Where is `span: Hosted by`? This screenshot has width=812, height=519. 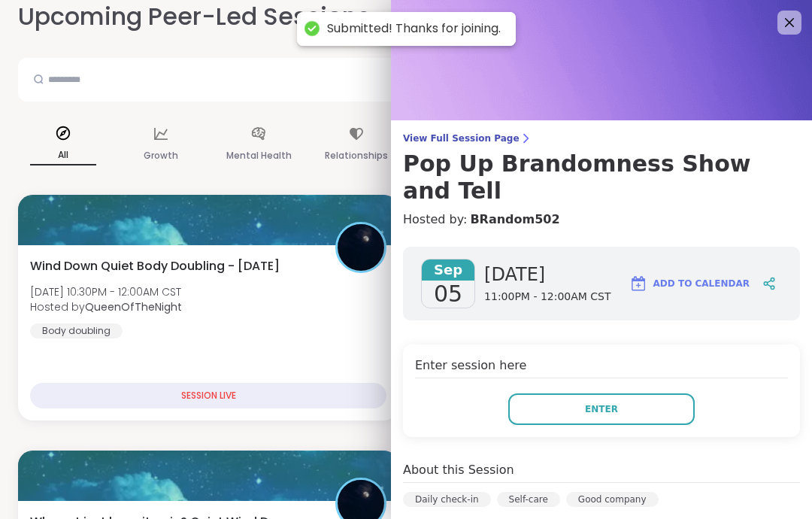
span: Hosted by is located at coordinates (106, 307).